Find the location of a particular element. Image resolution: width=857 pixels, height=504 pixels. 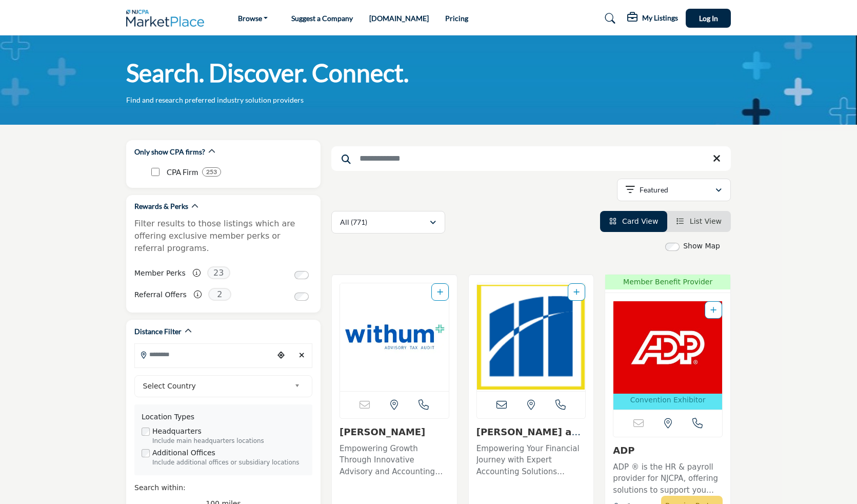

label: Member Perks is located at coordinates (160, 273).